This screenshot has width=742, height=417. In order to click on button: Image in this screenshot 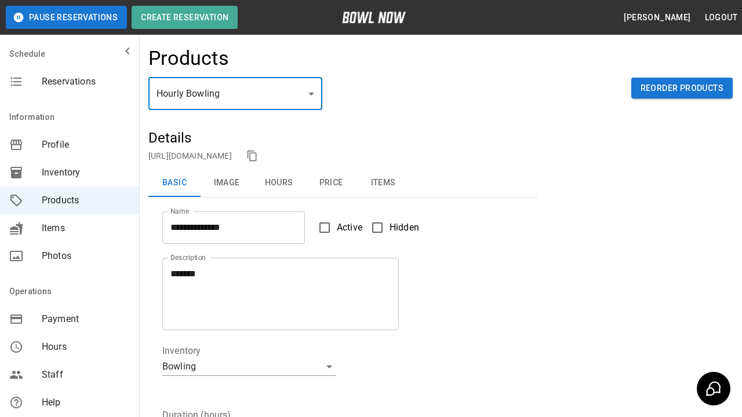, I will do `click(227, 183)`.